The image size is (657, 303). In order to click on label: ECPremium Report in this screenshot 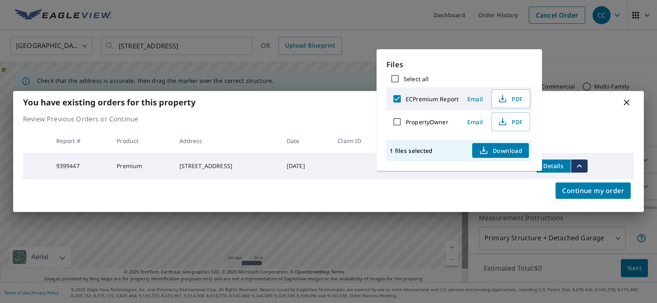, I will do `click(432, 99)`.